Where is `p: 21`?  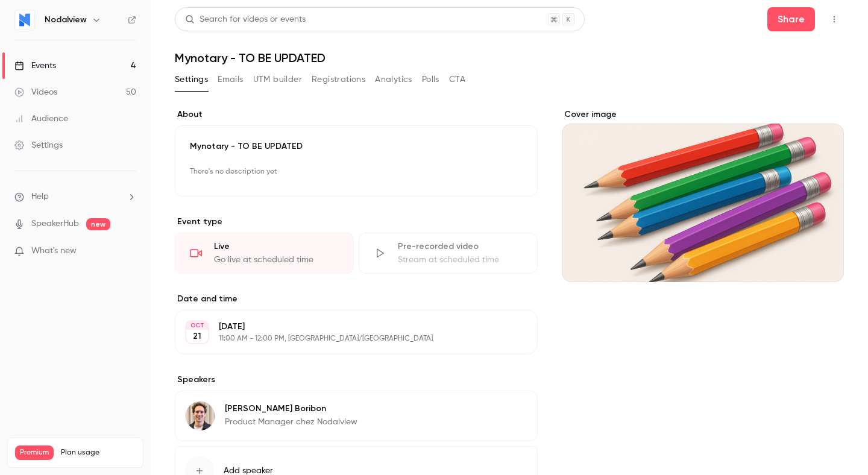 p: 21 is located at coordinates (197, 336).